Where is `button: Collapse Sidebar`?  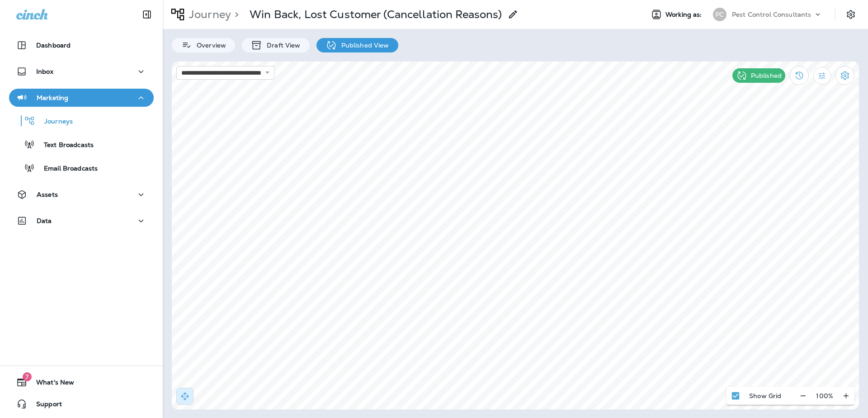
button: Collapse Sidebar is located at coordinates (147, 15).